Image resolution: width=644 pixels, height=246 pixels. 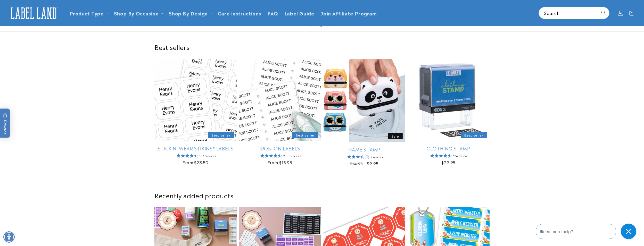 I want to click on ul: Slider, so click(x=322, y=115).